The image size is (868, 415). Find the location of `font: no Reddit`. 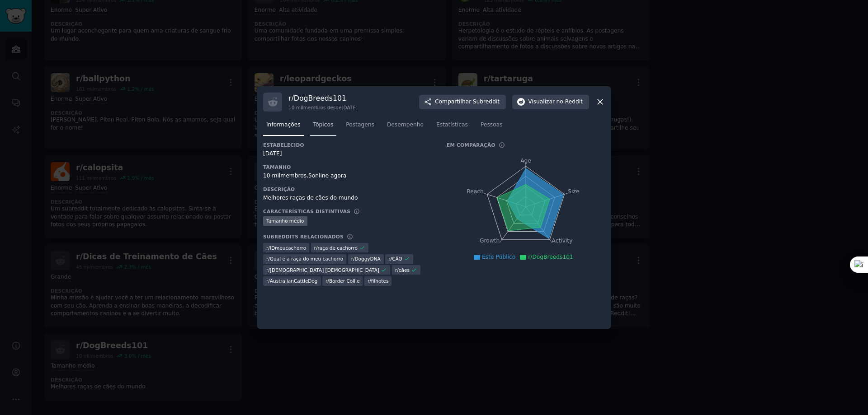

font: no Reddit is located at coordinates (570, 102).